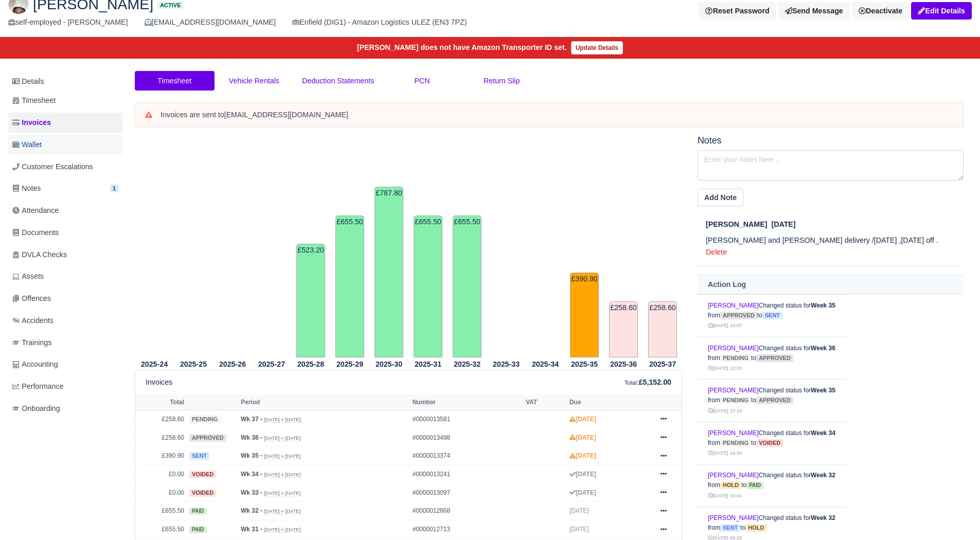 The image size is (980, 540). What do you see at coordinates (114, 189) in the screenshot?
I see `span: 1` at bounding box center [114, 189].